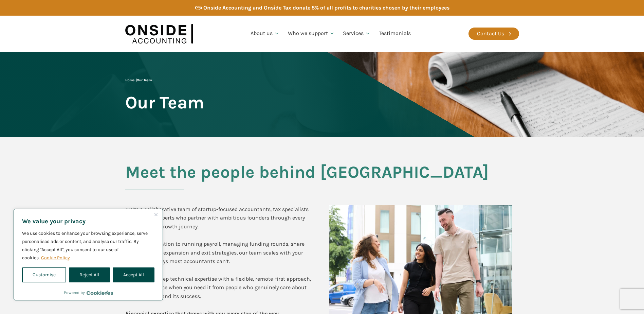 This screenshot has height=314, width=644. I want to click on button: Accept All, so click(133, 275).